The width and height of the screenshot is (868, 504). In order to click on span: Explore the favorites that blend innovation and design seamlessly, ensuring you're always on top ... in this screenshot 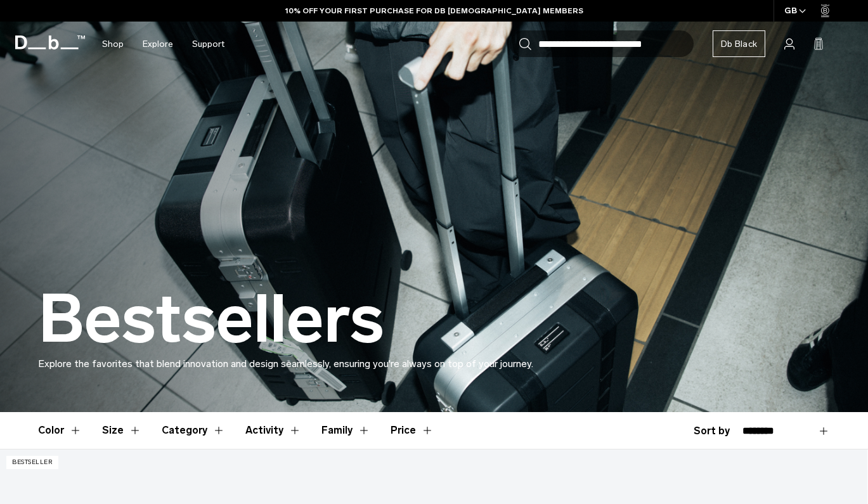, I will do `click(285, 363)`.